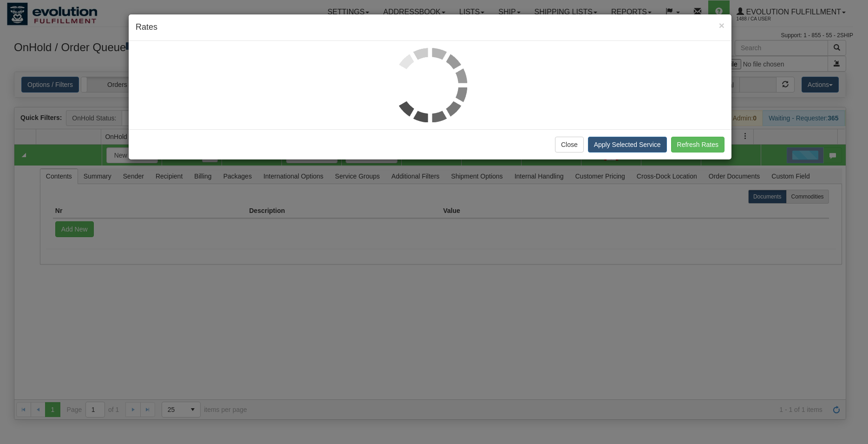  Describe the element at coordinates (698, 144) in the screenshot. I see `button: Refresh Rates` at that location.